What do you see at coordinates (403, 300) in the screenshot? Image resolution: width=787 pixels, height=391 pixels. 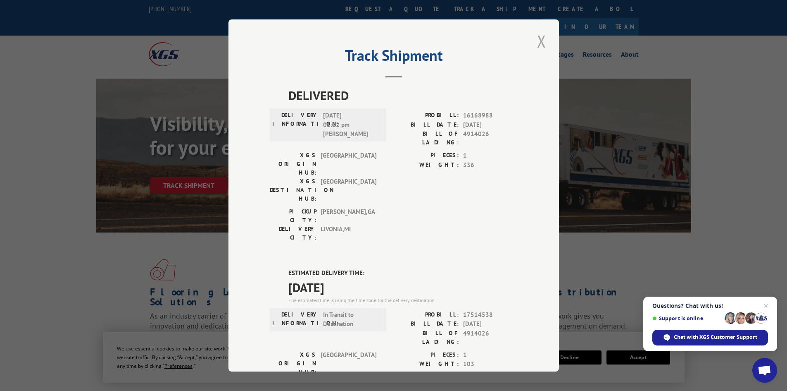 I see `div: The estimated time is using the time zone for the delivery destination.` at bounding box center [403, 300].